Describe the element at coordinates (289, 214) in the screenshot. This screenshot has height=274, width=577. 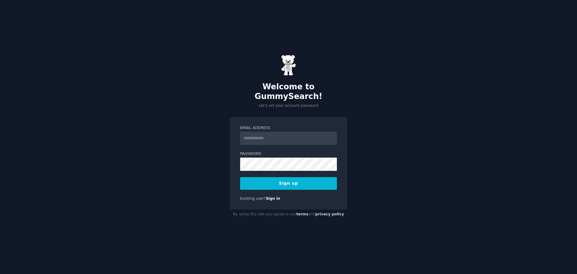
I see `div: By using this site you agree to our and` at that location.